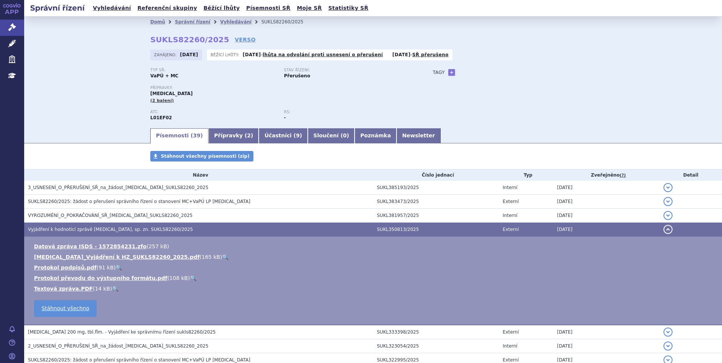  I want to click on span: Vyjádření k hodnotící zprávě KISQALI, sp. zn. SUKLS82260/2025, so click(110, 230).